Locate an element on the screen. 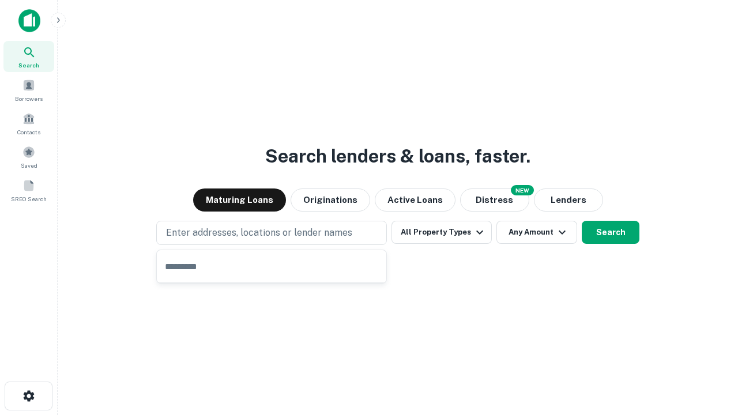  div: Contacts is located at coordinates (29, 123).